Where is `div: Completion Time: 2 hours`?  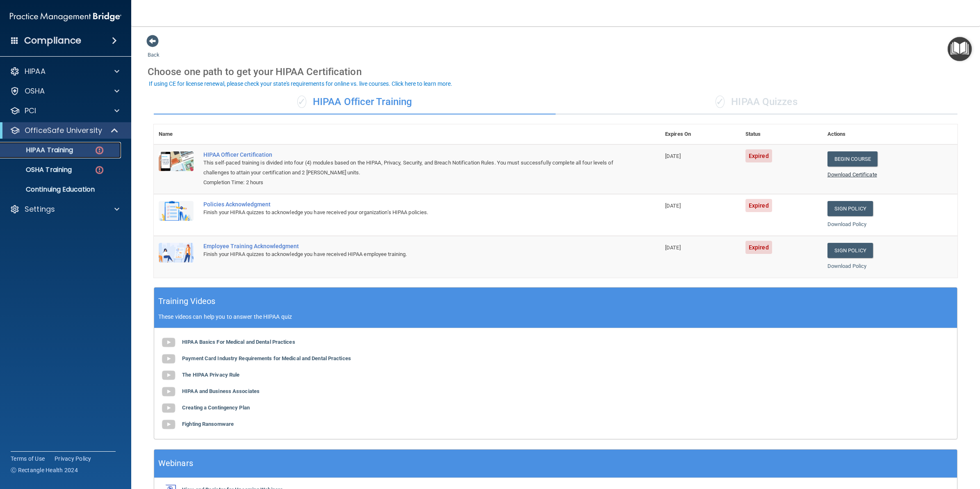
div: Completion Time: 2 hours is located at coordinates (411, 182).